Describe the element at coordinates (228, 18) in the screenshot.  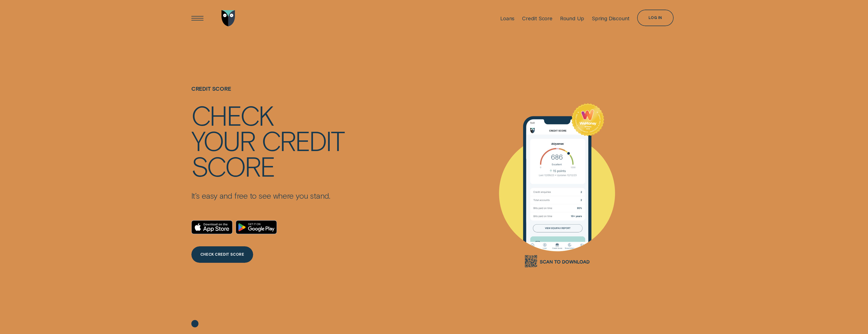
I see `img: Wisr` at that location.